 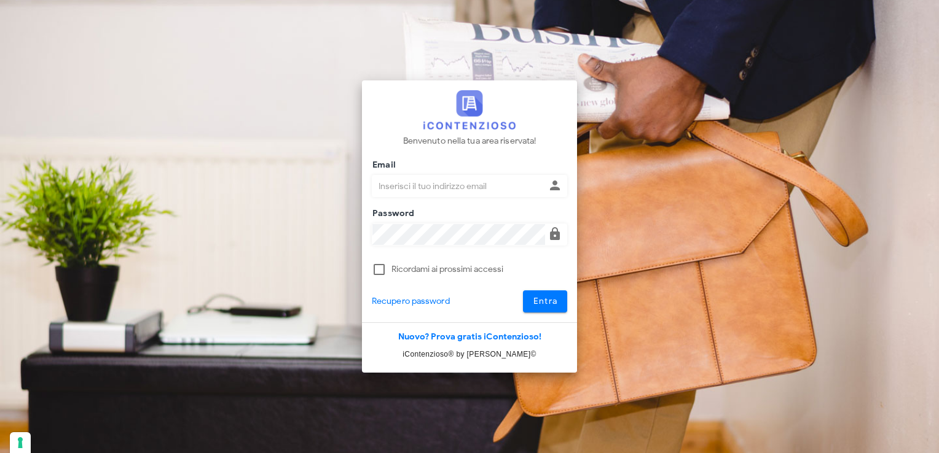 What do you see at coordinates (545, 302) in the screenshot?
I see `button: Entra` at bounding box center [545, 302].